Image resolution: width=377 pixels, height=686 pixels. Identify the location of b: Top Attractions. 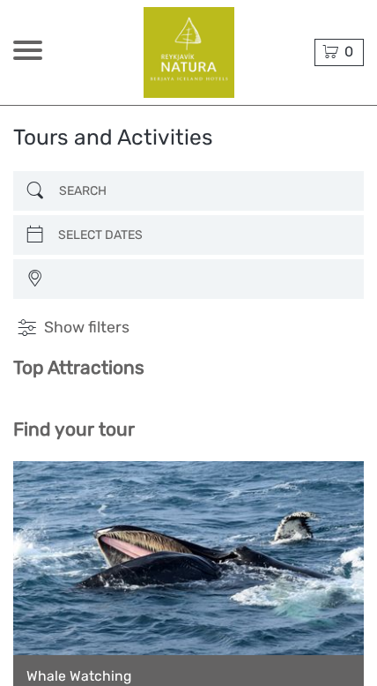
(78, 367).